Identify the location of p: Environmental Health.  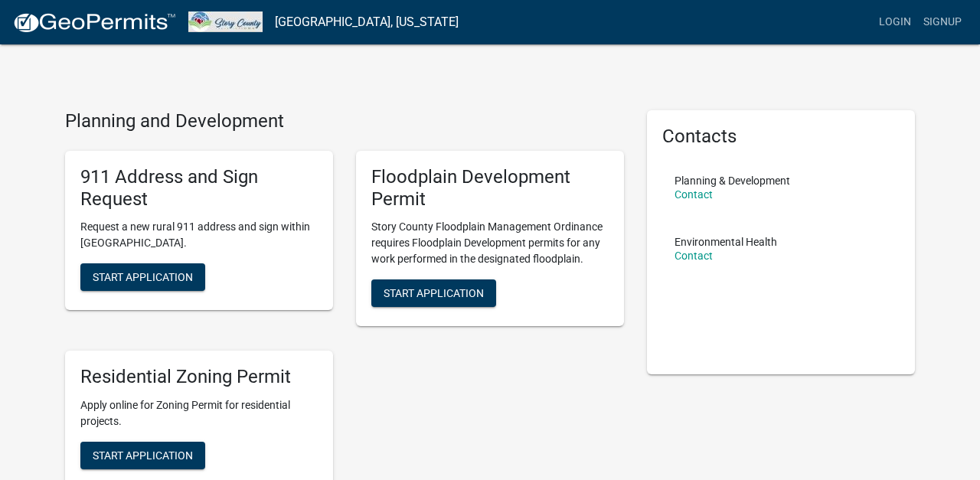
(726, 242).